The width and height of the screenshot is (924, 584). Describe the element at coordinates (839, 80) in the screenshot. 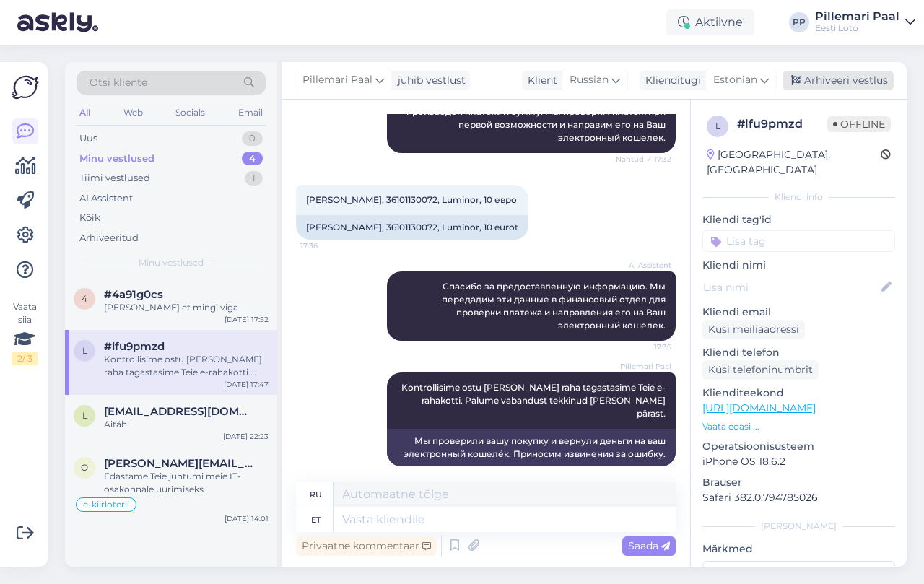

I see `div: Arhiveeri vestlus` at that location.